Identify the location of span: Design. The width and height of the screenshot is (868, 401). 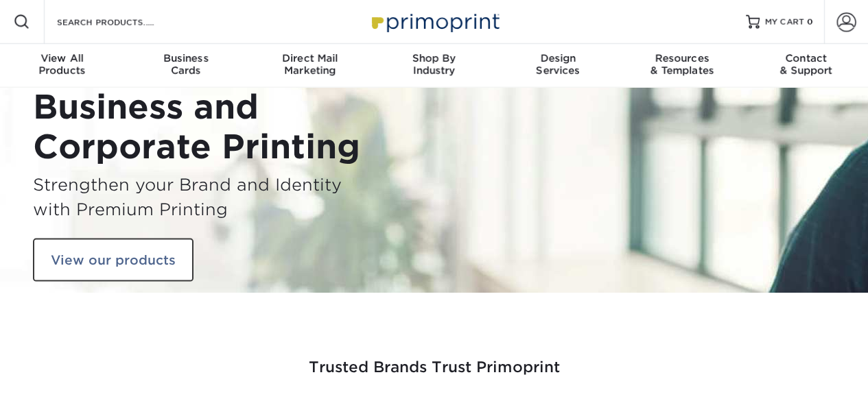
(558, 58).